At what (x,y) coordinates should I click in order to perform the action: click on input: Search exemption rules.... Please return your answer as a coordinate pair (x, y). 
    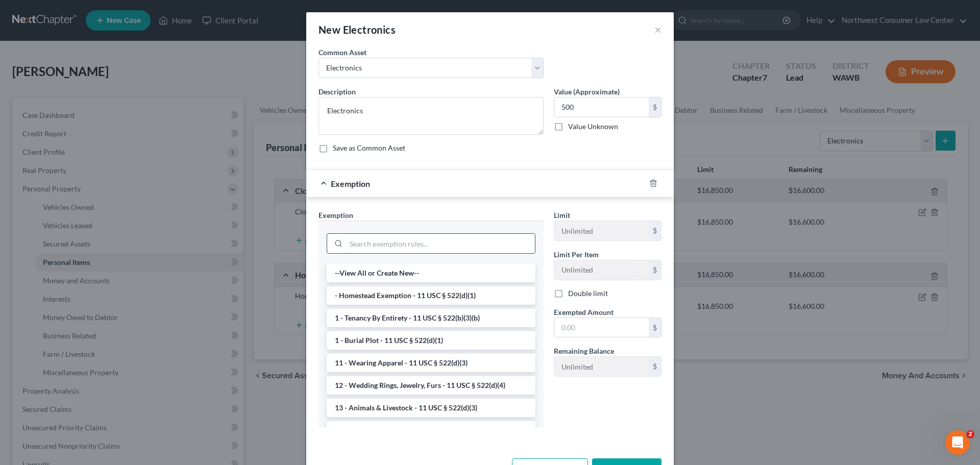
    Looking at the image, I should click on (441, 243).